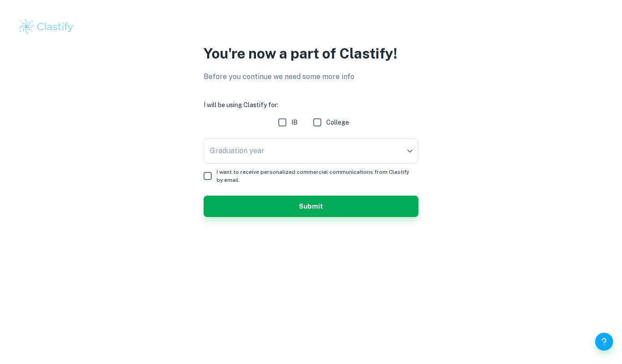  Describe the element at coordinates (311, 207) in the screenshot. I see `button: Submit` at that location.